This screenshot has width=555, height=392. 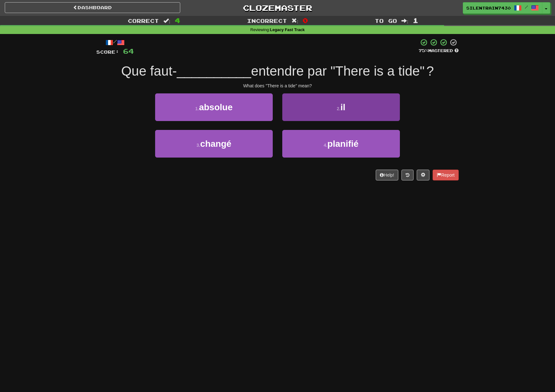 I want to click on button: 2.il, so click(x=341, y=107).